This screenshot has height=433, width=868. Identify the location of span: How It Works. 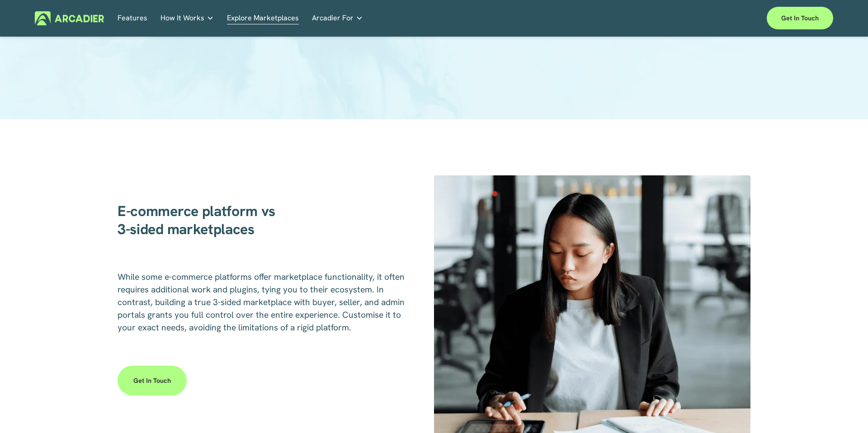
(182, 18).